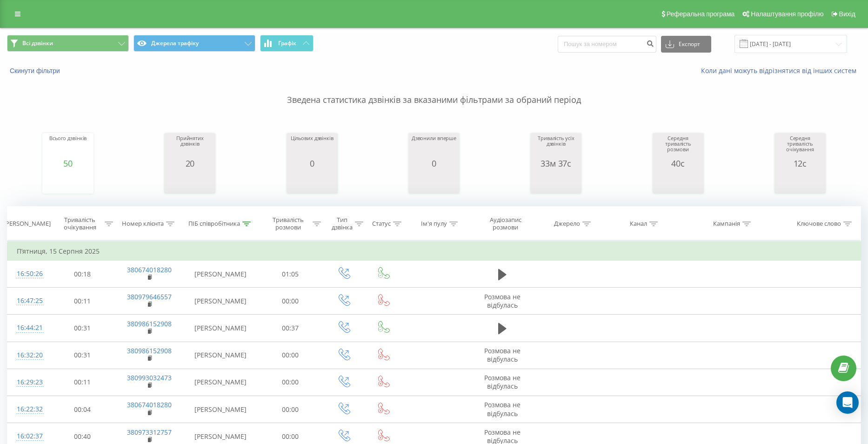 The height and width of the screenshot is (444, 868). I want to click on div: Open Intercom Messenger, so click(848, 402).